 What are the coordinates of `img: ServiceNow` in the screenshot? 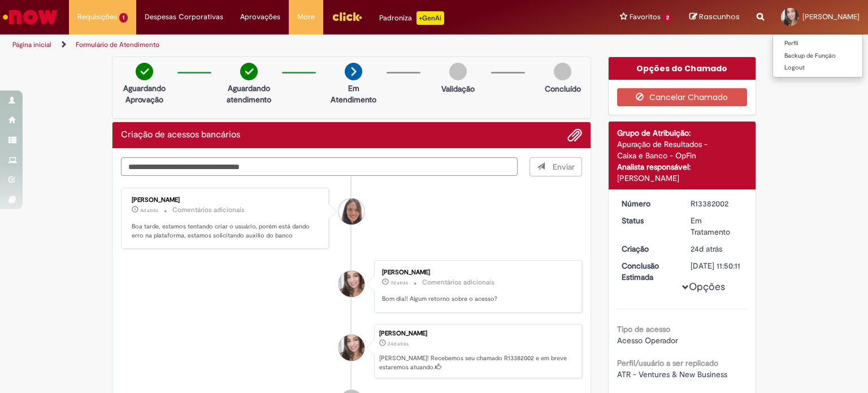 It's located at (30, 17).